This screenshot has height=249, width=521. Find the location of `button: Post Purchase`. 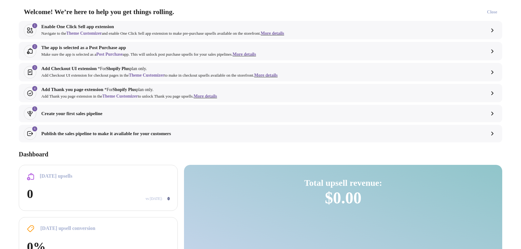

button: Post Purchase is located at coordinates (110, 54).